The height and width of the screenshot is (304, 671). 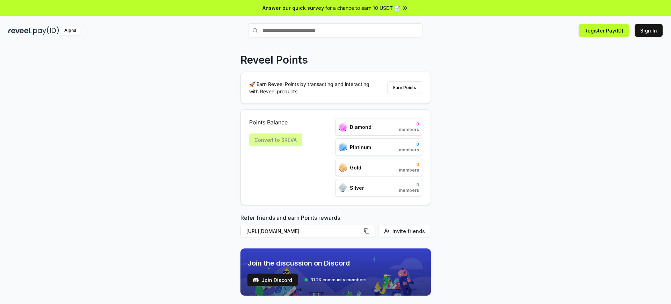 What do you see at coordinates (277, 280) in the screenshot?
I see `span: Join Discord` at bounding box center [277, 280].